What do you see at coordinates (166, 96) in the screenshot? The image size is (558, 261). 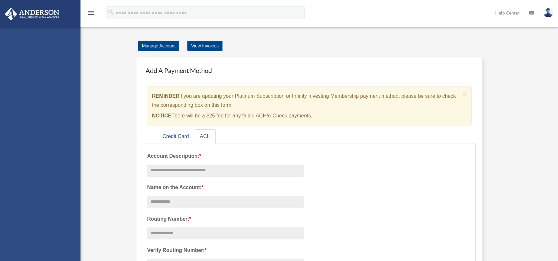 I see `strong: REMINDER` at bounding box center [166, 96].